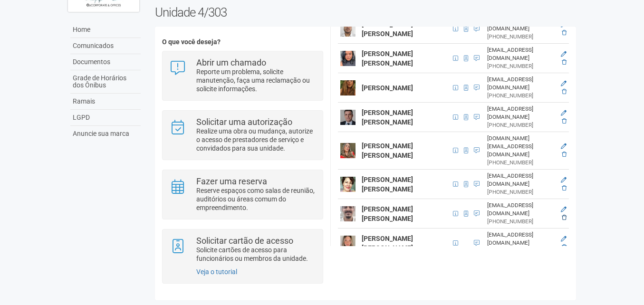 The height and width of the screenshot is (305, 644). What do you see at coordinates (366, 12) in the screenshot?
I see `h2: Unidade 4/303` at bounding box center [366, 12].